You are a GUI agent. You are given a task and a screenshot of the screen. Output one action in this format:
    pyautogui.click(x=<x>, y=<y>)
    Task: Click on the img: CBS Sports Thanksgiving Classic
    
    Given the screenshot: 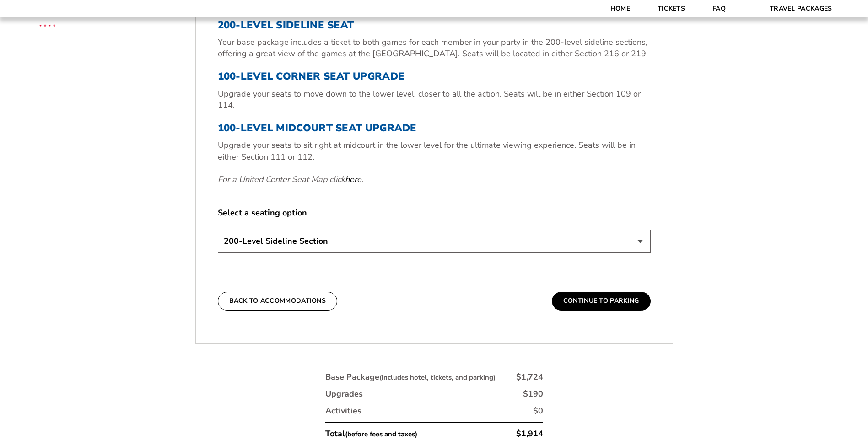 What is the action you would take?
    pyautogui.click(x=47, y=24)
    